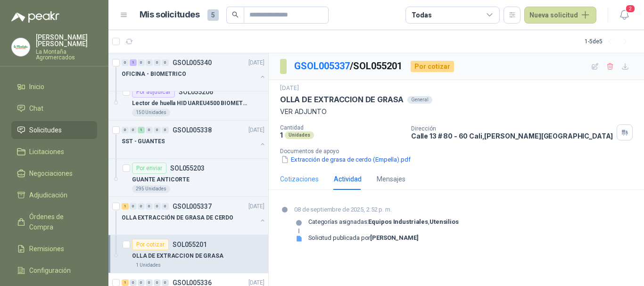 This screenshot has height=286, width=644. What do you see at coordinates (148, 265) in the screenshot?
I see `div: 1 Unidades` at bounding box center [148, 265].